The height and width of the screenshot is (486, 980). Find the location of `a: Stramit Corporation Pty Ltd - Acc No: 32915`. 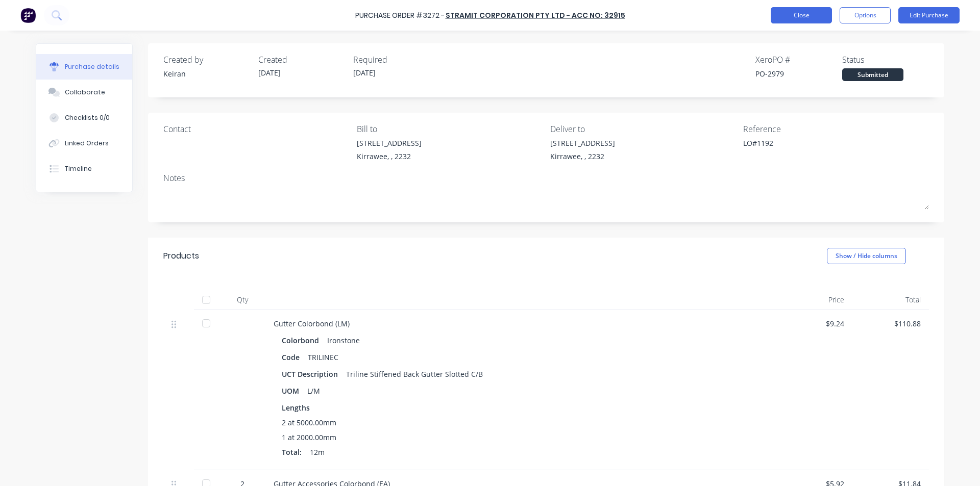

a: Stramit Corporation Pty Ltd - Acc No: 32915 is located at coordinates (535, 15).